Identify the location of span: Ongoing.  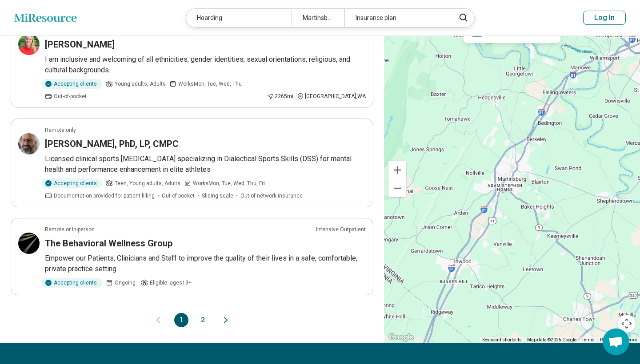
(125, 283).